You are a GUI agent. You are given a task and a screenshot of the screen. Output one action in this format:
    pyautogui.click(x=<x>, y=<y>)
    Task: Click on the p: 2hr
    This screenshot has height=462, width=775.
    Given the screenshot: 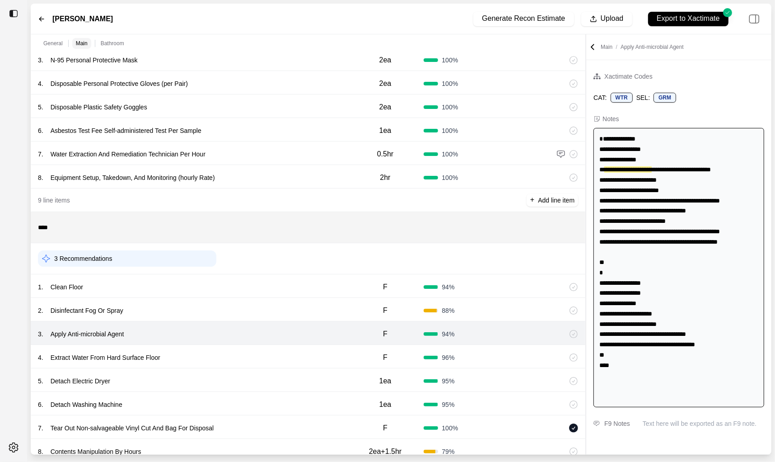 What is the action you would take?
    pyautogui.click(x=385, y=177)
    